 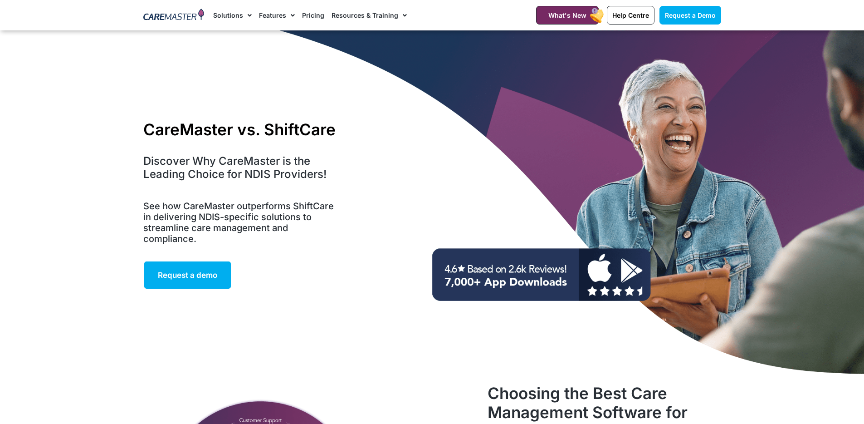 What do you see at coordinates (187, 275) in the screenshot?
I see `a: Request a demo` at bounding box center [187, 275].